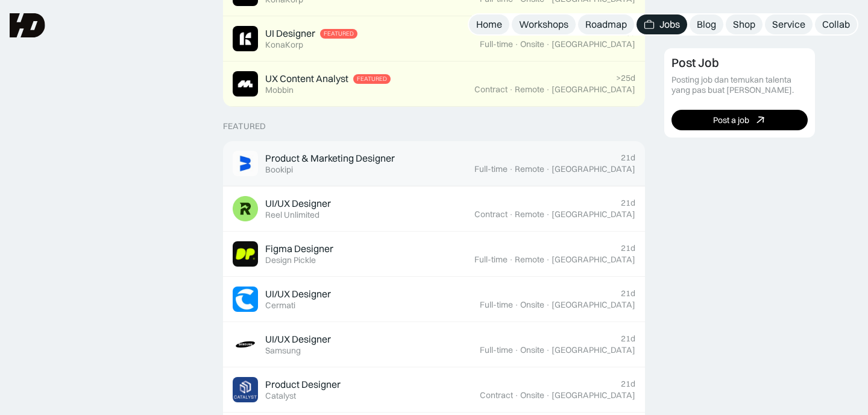 This screenshot has height=415, width=868. What do you see at coordinates (279, 169) in the screenshot?
I see `div: Bookipi` at bounding box center [279, 169].